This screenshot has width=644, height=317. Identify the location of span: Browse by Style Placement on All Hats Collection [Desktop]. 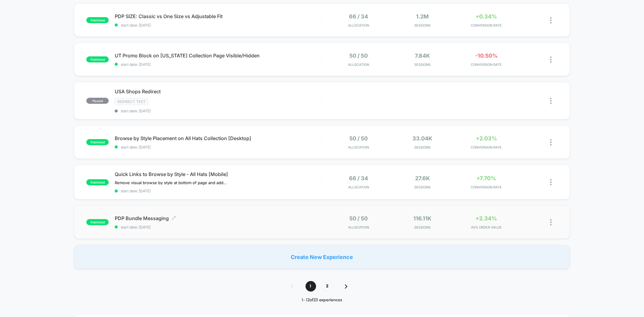
(218, 138).